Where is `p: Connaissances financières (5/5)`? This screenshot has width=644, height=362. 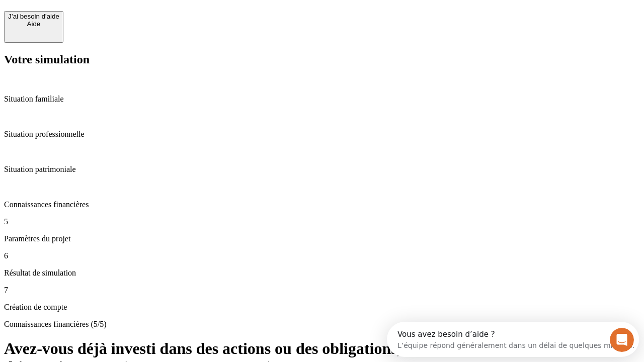
p: Connaissances financières (5/5) is located at coordinates (322, 325).